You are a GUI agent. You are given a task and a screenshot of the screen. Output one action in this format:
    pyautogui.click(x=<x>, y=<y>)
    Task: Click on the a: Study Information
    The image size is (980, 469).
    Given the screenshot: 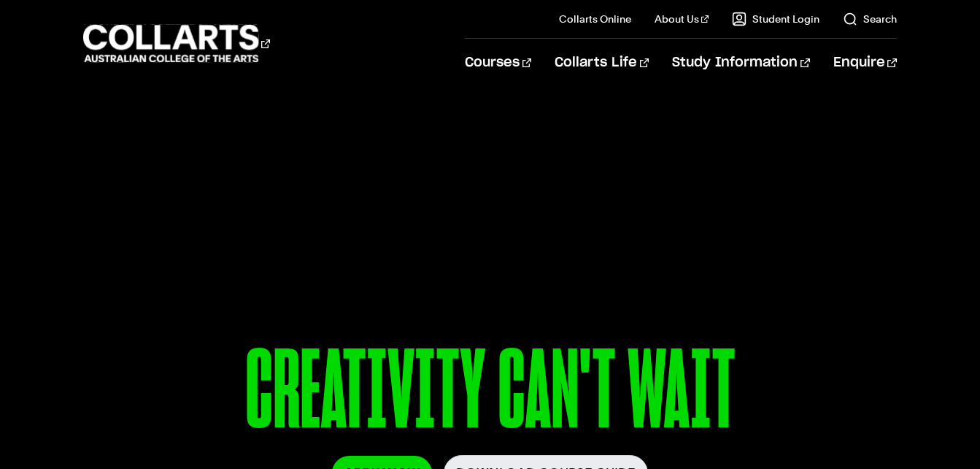 What is the action you would take?
    pyautogui.click(x=741, y=63)
    